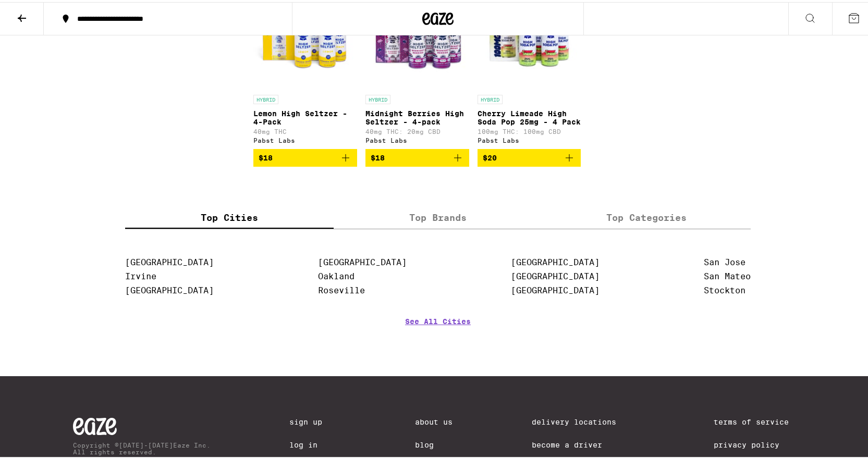  Describe the element at coordinates (438, 335) in the screenshot. I see `a: See All Cities` at that location.